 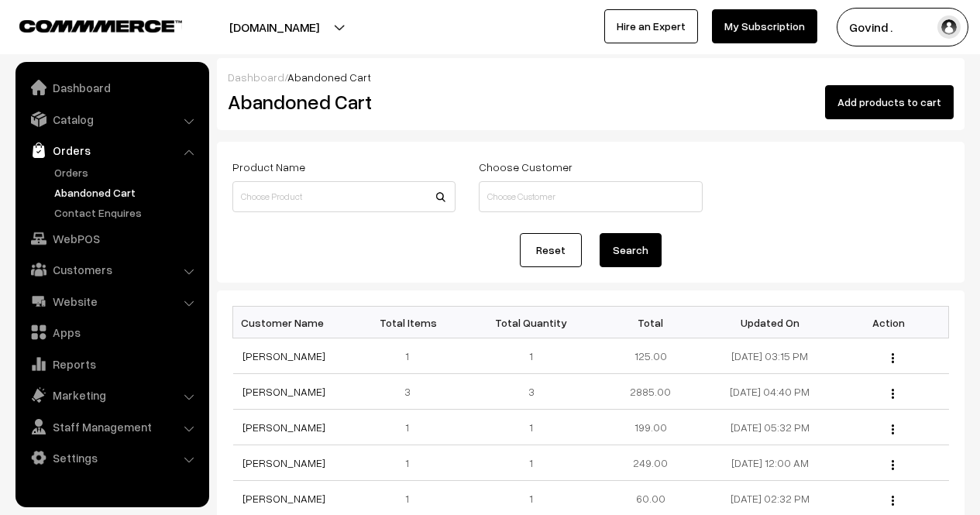 I want to click on th: Total Items, so click(x=412, y=322).